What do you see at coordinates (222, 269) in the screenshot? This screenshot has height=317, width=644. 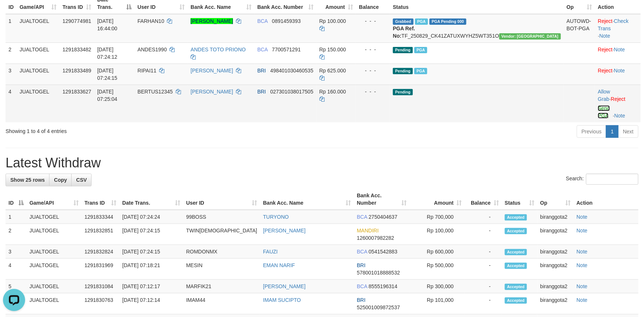 I see `td: MESIN` at bounding box center [222, 269].